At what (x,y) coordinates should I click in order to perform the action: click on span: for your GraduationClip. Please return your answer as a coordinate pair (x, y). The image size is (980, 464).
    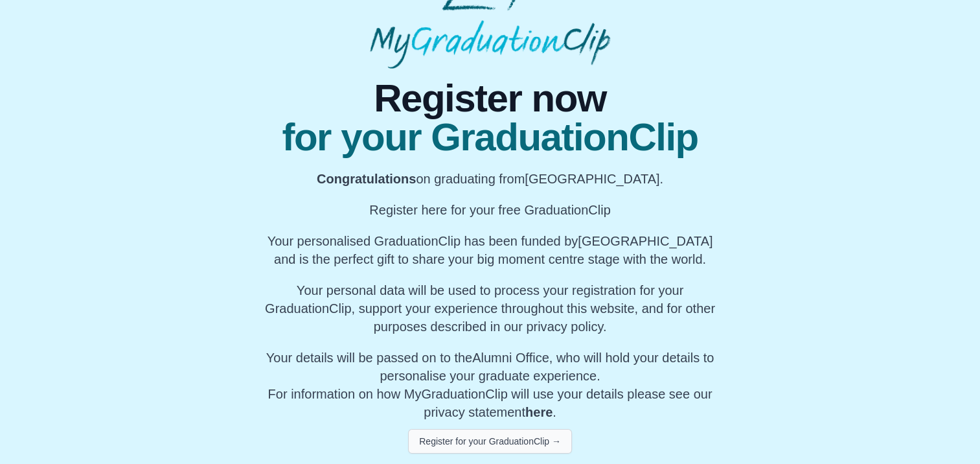
    Looking at the image, I should click on (490, 137).